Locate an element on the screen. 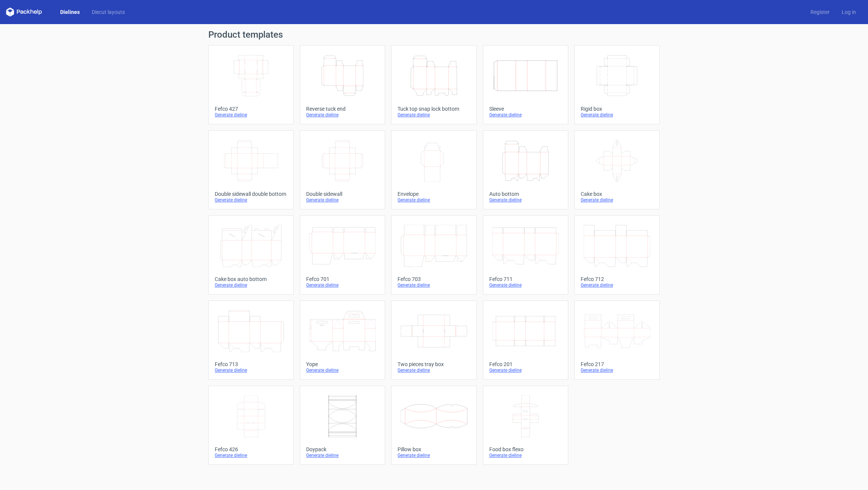 This screenshot has height=490, width=868. a: Auto bottomGenerate dieline is located at coordinates (526, 170).